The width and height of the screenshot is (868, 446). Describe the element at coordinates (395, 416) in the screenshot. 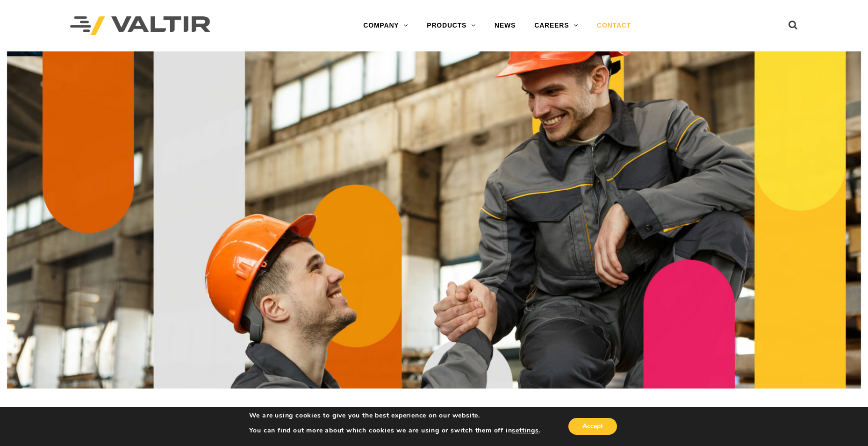

I see `p: We are using cookies to give you the best experience on our website.` at that location.